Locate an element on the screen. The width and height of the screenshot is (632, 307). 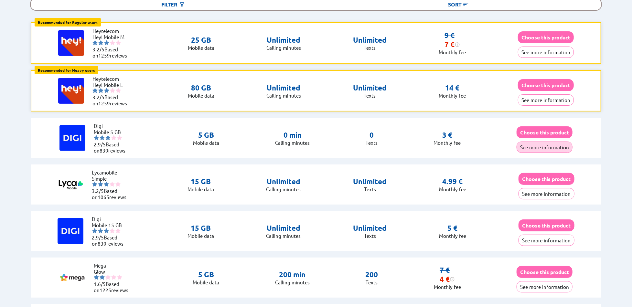
p: 25 GB is located at coordinates (201, 40).